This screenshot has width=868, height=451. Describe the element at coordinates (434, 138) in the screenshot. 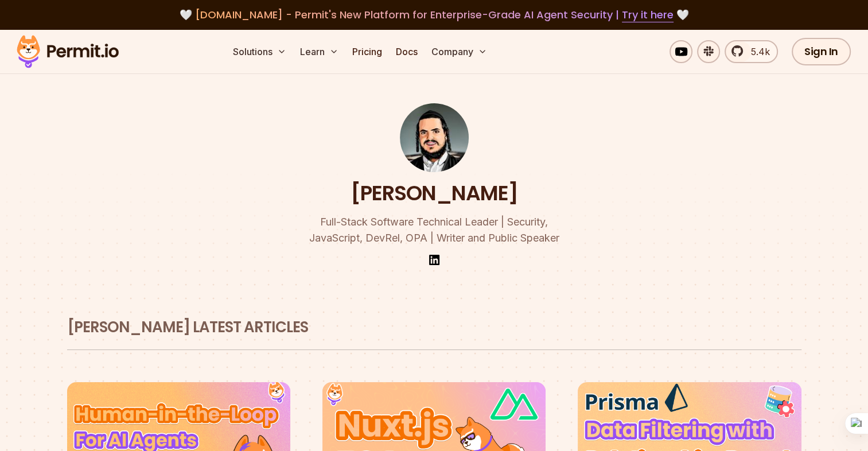

I see `img: Gabriel L. Manor` at that location.